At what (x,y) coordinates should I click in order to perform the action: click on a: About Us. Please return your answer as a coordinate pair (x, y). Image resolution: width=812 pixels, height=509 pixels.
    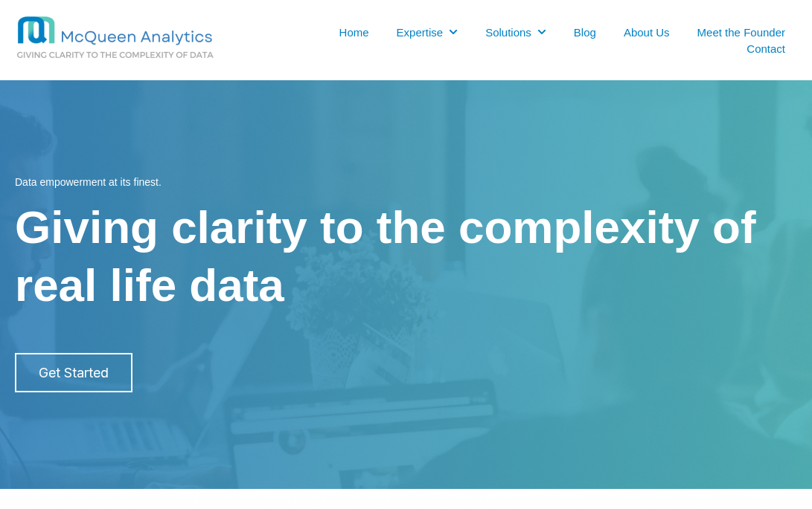
    Looking at the image, I should click on (646, 32).